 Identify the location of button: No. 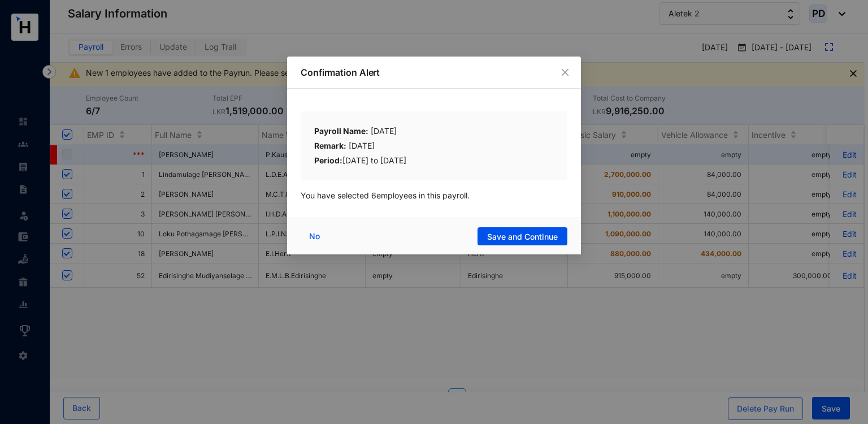
(316, 236).